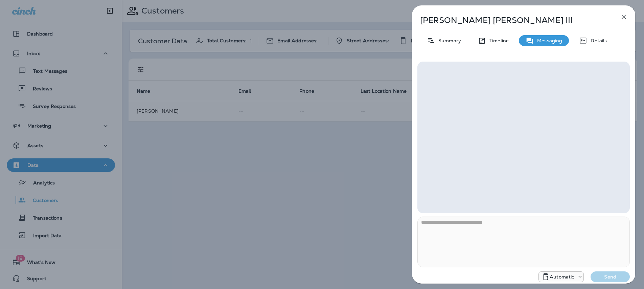 The image size is (644, 289). Describe the element at coordinates (597, 41) in the screenshot. I see `p: Details` at that location.